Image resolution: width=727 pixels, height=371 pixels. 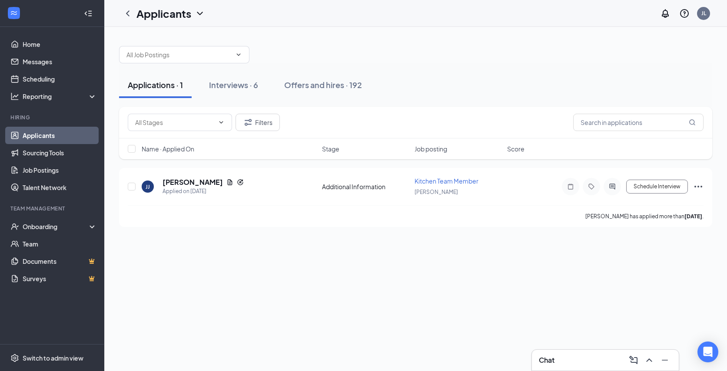 I want to click on svg: Settings, so click(x=15, y=358).